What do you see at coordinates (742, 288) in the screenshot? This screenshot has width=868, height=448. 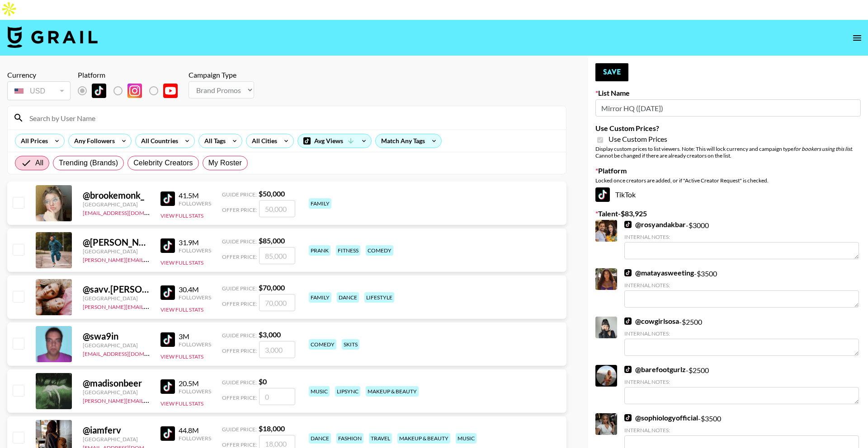 I see `div: - $ 3500` at bounding box center [742, 288].